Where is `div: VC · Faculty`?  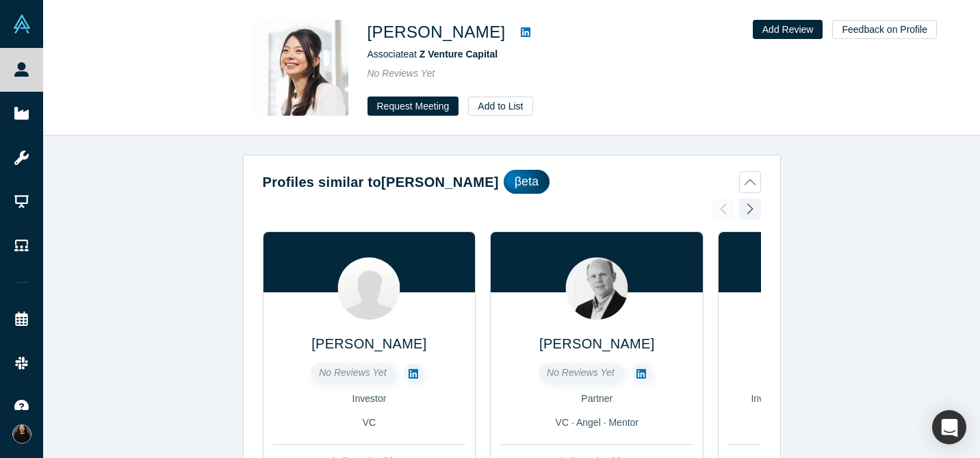
div: VC · Faculty is located at coordinates (825, 422).